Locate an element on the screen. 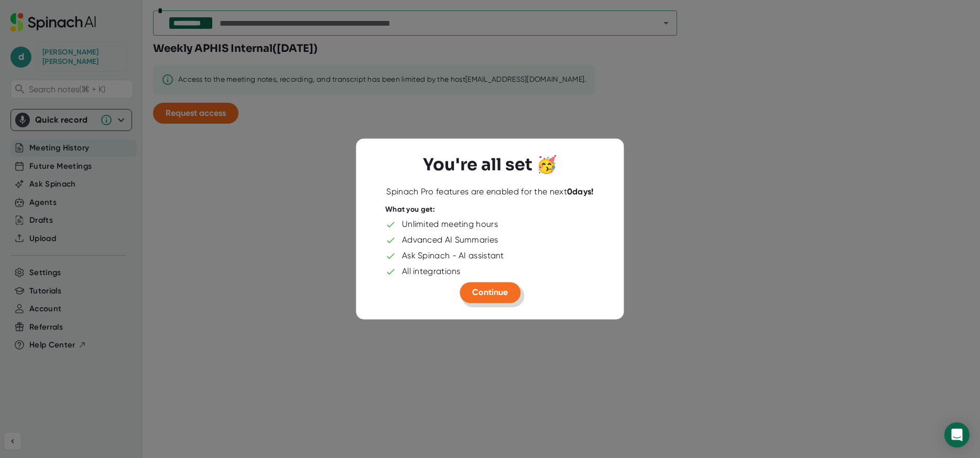  button: Continue is located at coordinates (490, 293).